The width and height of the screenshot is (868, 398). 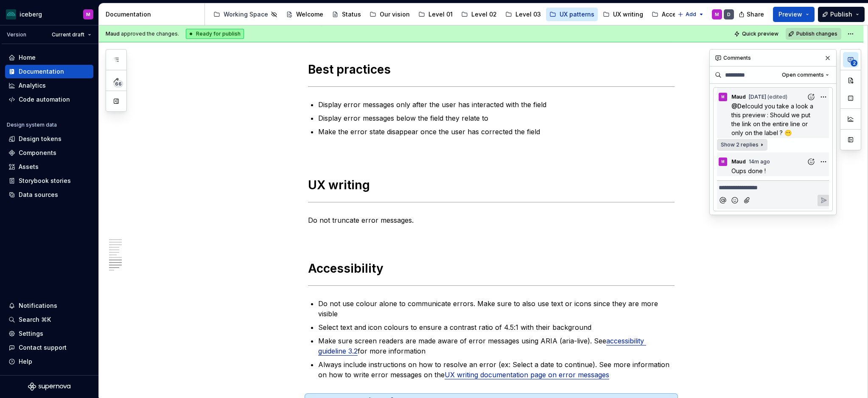 What do you see at coordinates (690, 14) in the screenshot?
I see `span: Add` at bounding box center [690, 14].